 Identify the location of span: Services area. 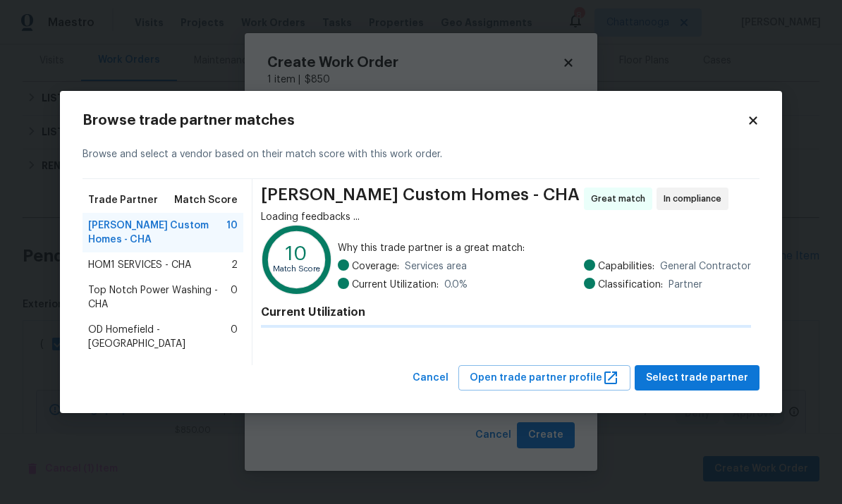
(435, 266).